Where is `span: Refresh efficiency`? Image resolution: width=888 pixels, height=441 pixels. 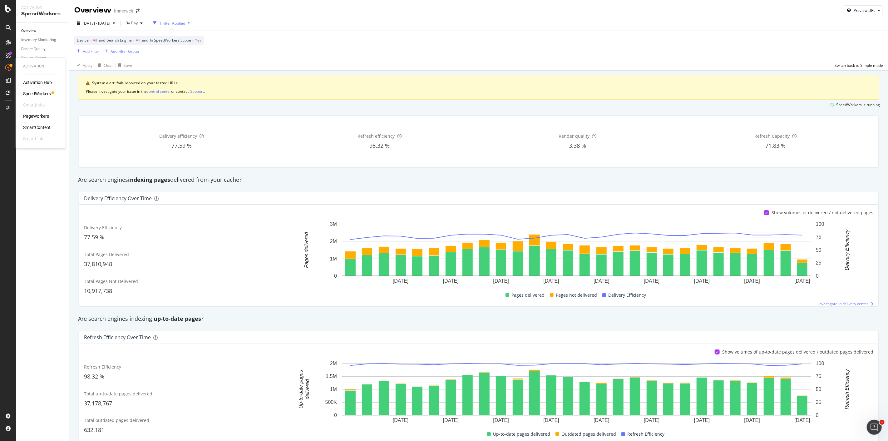
span: Refresh efficiency is located at coordinates (376, 136).